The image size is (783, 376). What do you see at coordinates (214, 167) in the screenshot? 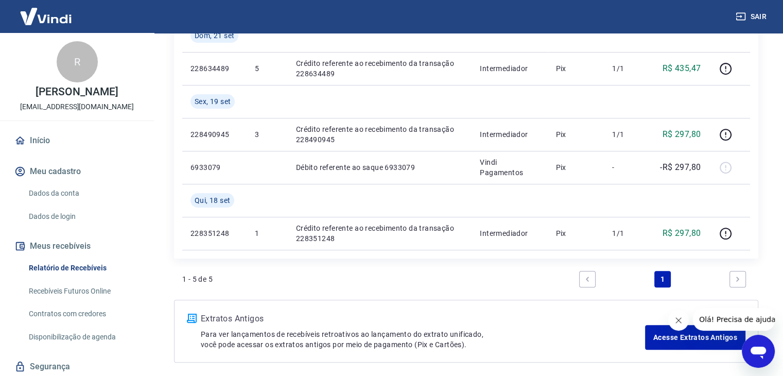
I see `p: 6933079` at bounding box center [214, 167].